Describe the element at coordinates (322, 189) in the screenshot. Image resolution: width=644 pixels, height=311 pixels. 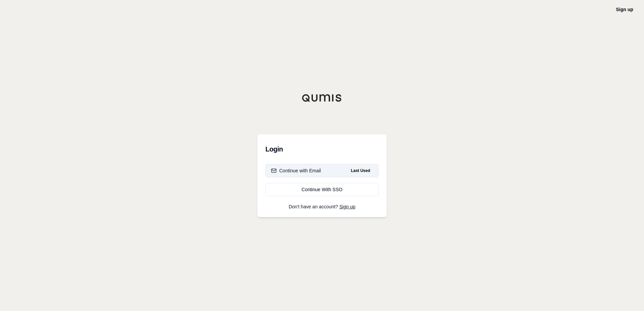
I see `div: Continue With SSO` at that location.